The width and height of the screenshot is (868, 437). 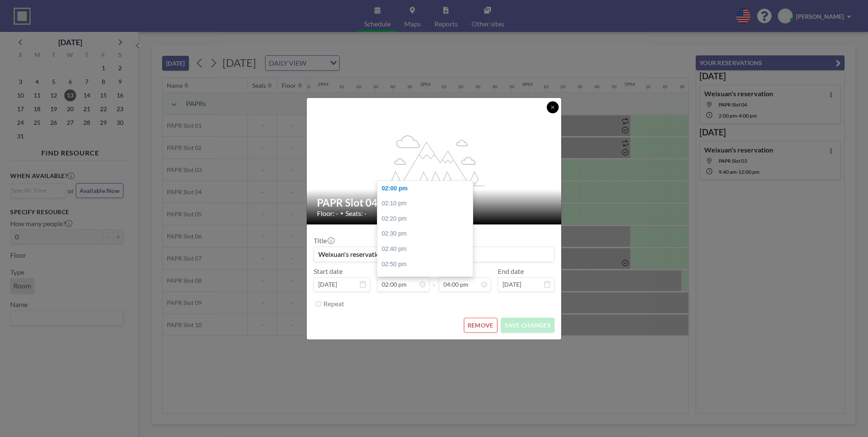 What do you see at coordinates (427, 249) in the screenshot?
I see `div: 02:40 pm` at bounding box center [427, 249].